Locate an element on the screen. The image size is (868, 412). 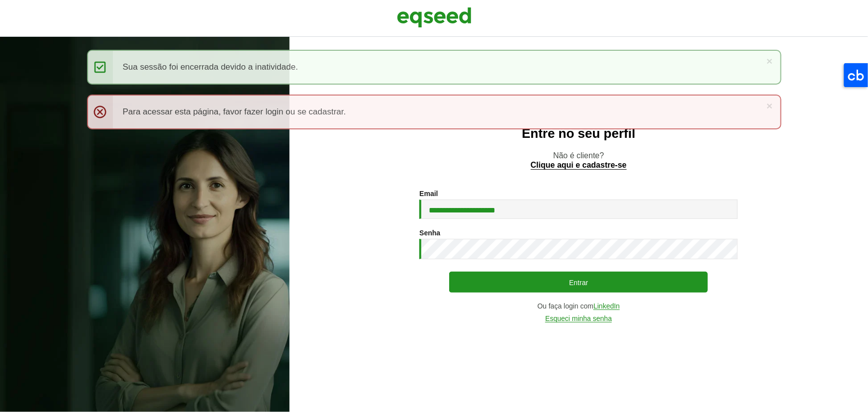
div: Para acessar esta página, favor fazer login ou se cadastrar. is located at coordinates (434, 112).